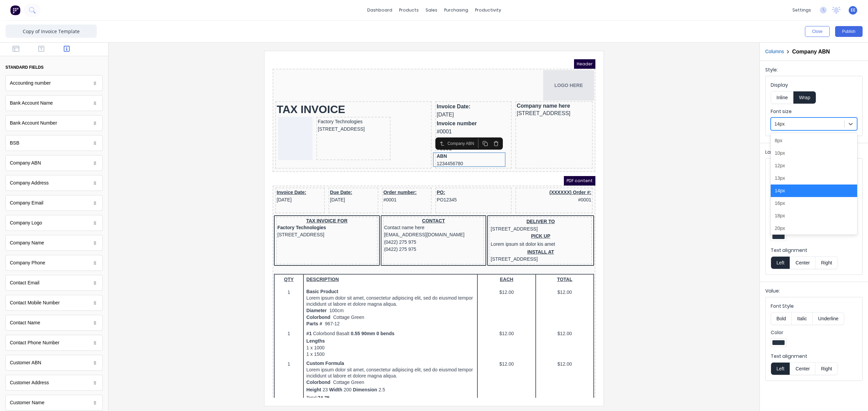  What do you see at coordinates (224, 84) in the screenshot?
I see `button: Delete` at bounding box center [224, 84].